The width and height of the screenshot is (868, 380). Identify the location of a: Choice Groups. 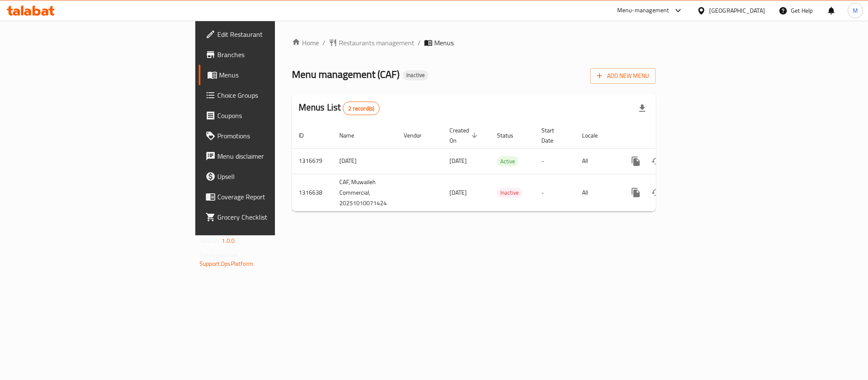
(270, 95).